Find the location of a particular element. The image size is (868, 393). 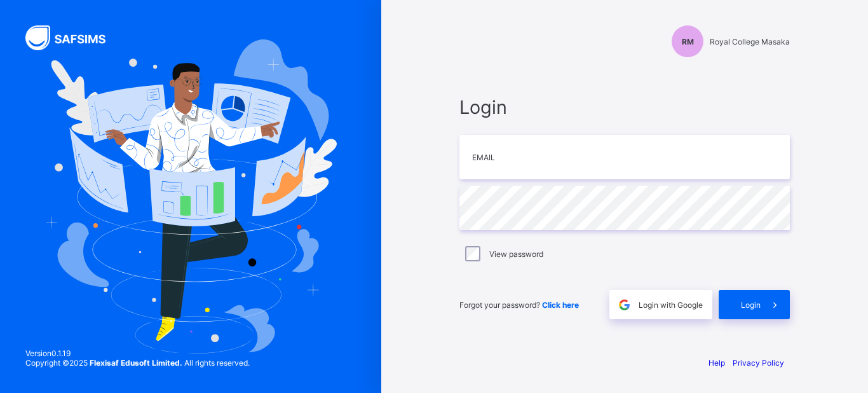

label: View password is located at coordinates (516, 254).